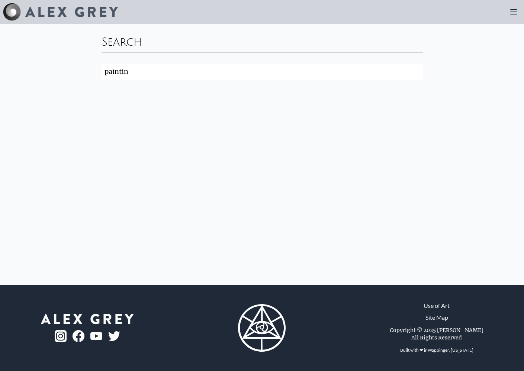 The image size is (524, 371). I want to click on img: fb-logo.png, so click(78, 336).